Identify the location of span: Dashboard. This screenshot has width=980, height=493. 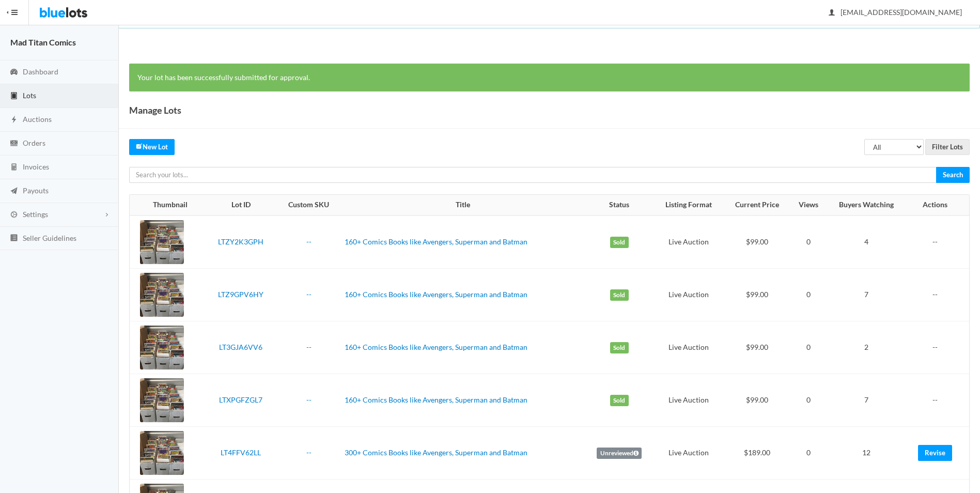
(40, 71).